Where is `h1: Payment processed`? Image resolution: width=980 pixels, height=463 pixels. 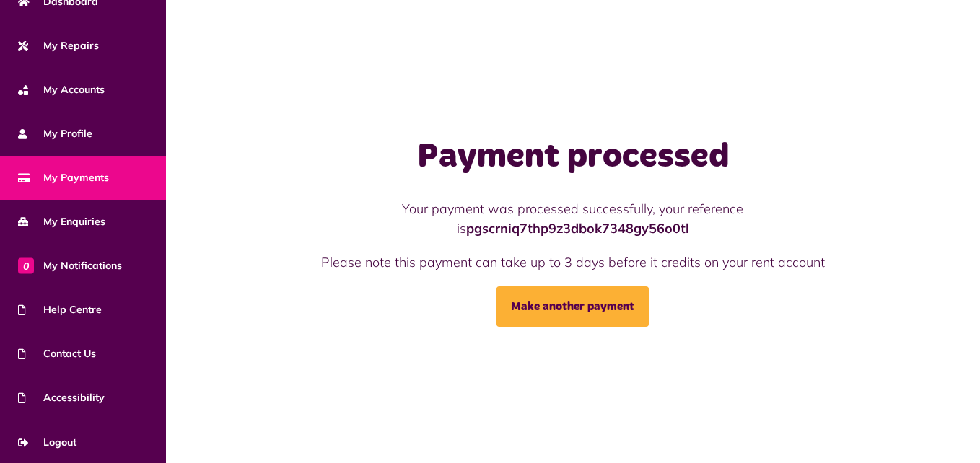 h1: Payment processed is located at coordinates (573, 157).